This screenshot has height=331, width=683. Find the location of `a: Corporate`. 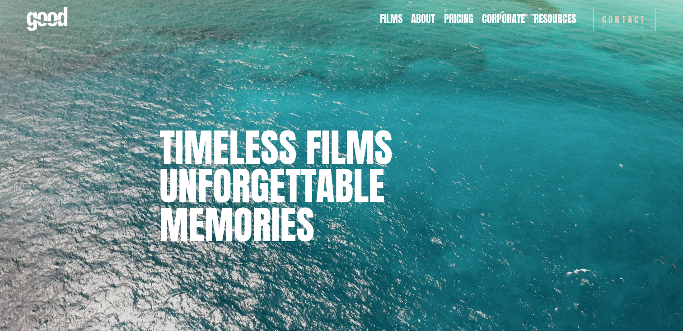

a: Corporate is located at coordinates (503, 19).